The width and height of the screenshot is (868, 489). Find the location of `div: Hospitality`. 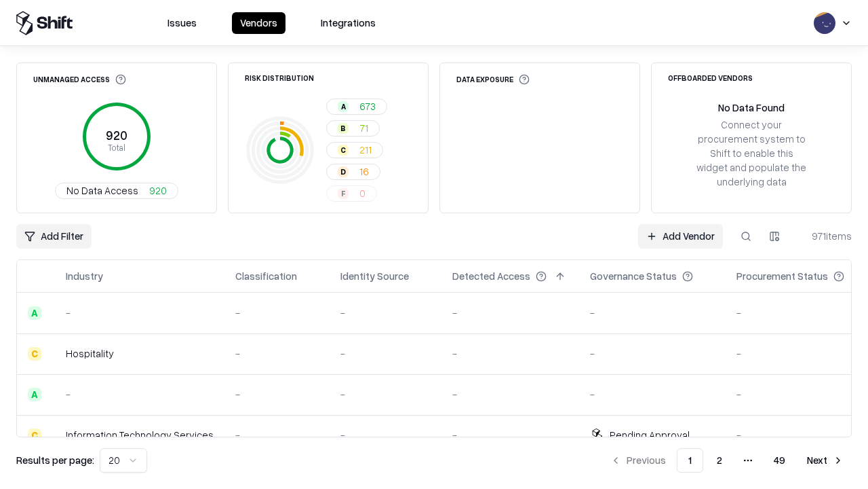

div: Hospitality is located at coordinates (139, 353).